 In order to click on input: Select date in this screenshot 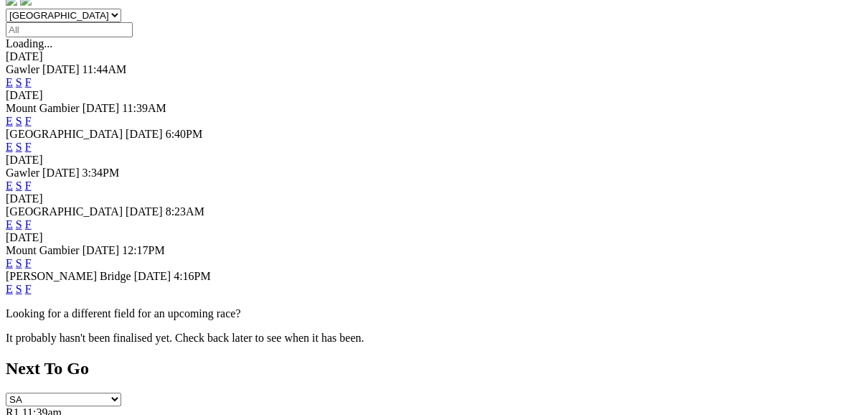, I will do `click(69, 29)`.